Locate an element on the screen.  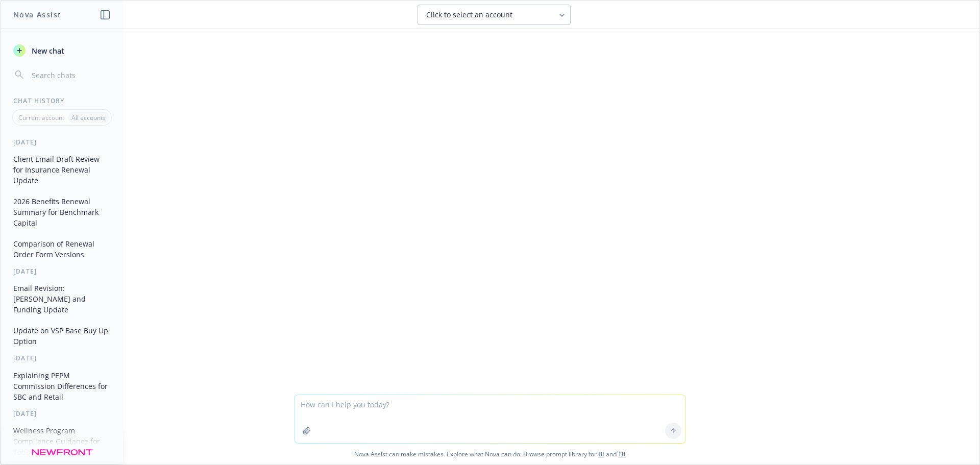
button: Client Email Draft Review for Insurance Renewal Update is located at coordinates (61, 170).